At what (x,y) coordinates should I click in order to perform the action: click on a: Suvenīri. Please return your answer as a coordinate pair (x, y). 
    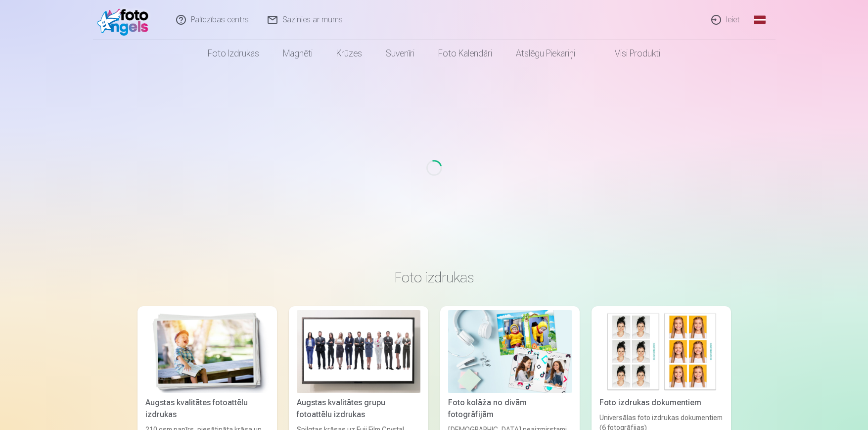
    Looking at the image, I should click on (400, 53).